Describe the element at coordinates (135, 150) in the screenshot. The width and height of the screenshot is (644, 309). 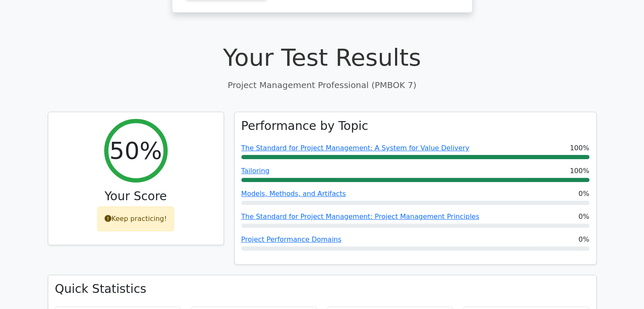
I see `h2: 50%` at that location.